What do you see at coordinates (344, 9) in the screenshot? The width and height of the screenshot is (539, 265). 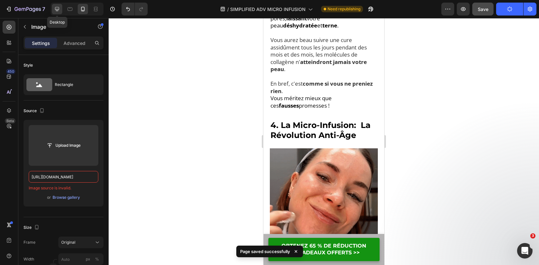 I see `span: Need republishing` at bounding box center [344, 9].